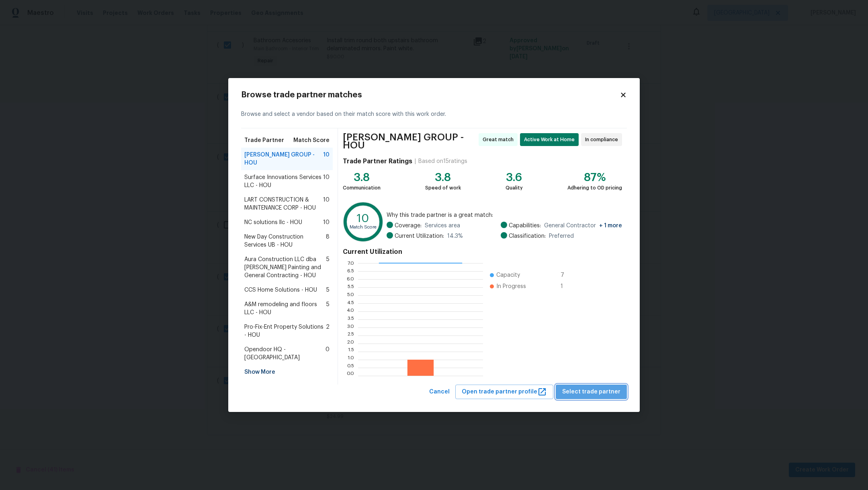 The width and height of the screenshot is (868, 490). What do you see at coordinates (284, 331) in the screenshot?
I see `span: Pro-Fix-Ent Property Solutions - HOU` at bounding box center [284, 331].